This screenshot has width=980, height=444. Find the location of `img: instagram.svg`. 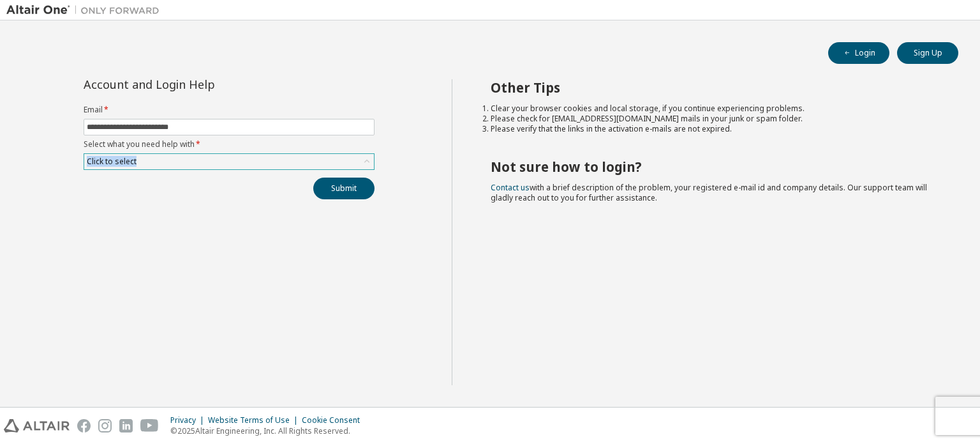

img: instagram.svg is located at coordinates (105, 425).